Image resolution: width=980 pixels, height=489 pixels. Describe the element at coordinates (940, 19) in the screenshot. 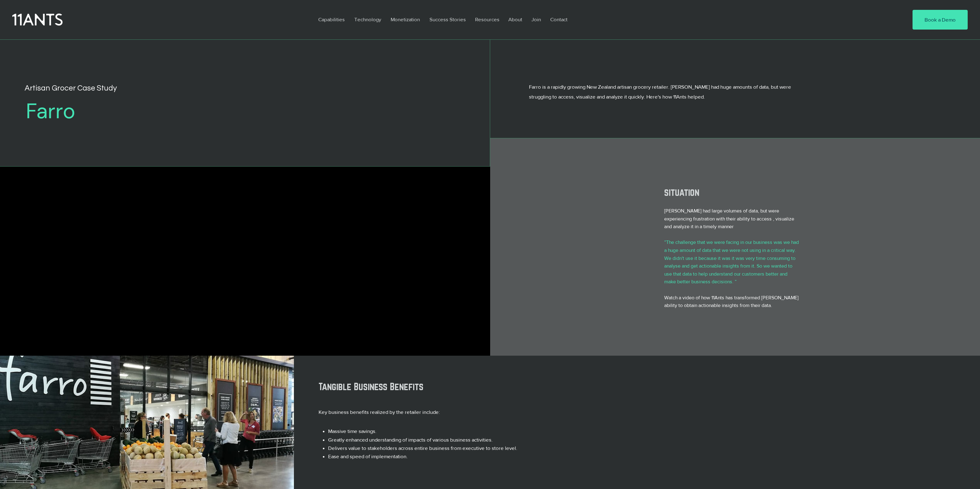

I see `a: Book a Demo` at that location.